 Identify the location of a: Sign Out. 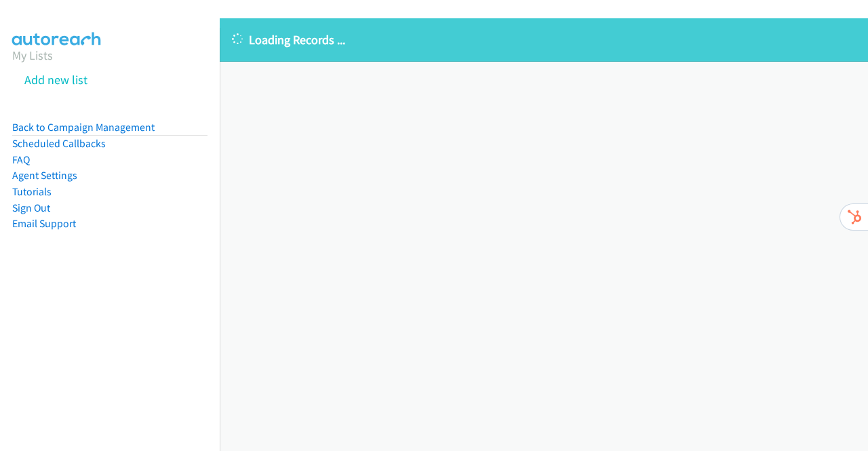
(31, 208).